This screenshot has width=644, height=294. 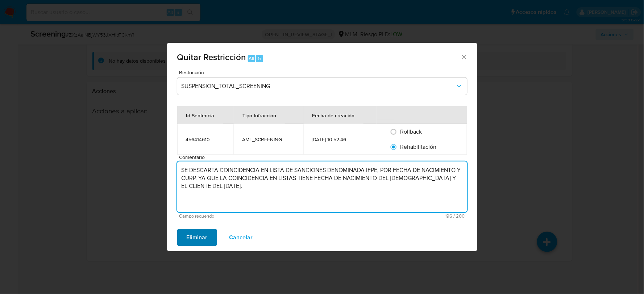 I want to click on button: Eliminar, so click(x=197, y=238).